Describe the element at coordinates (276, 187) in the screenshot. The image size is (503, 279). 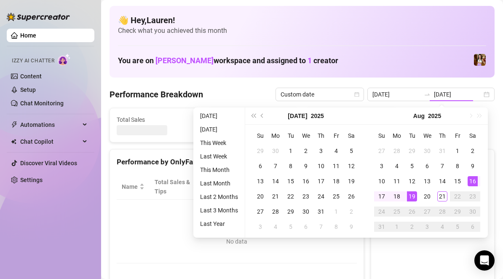
I see `span: Sales / Hour` at that location.